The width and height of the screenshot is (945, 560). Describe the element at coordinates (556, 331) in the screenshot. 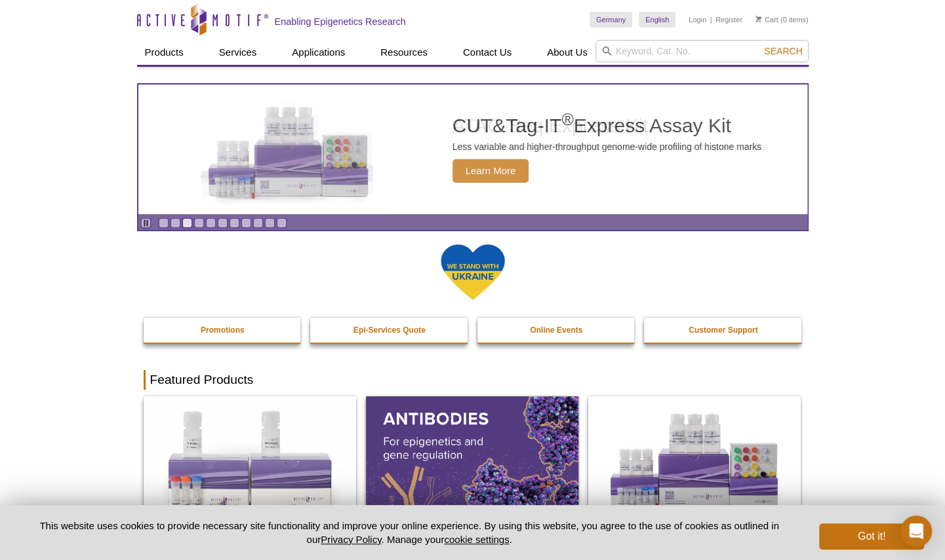

I see `strong: Online Events` at that location.